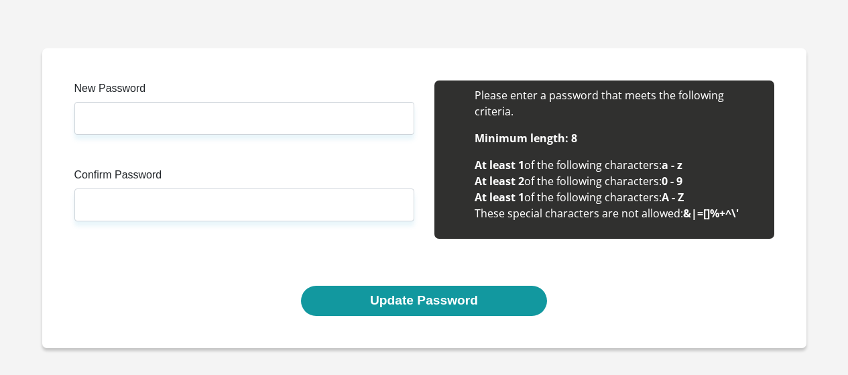  Describe the element at coordinates (526, 138) in the screenshot. I see `b: Minimum length: 8` at that location.